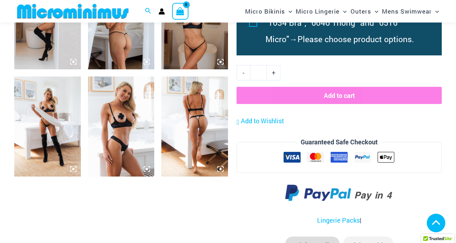  What do you see at coordinates (356, 39) in the screenshot?
I see `span: Please choose product options.` at bounding box center [356, 39].